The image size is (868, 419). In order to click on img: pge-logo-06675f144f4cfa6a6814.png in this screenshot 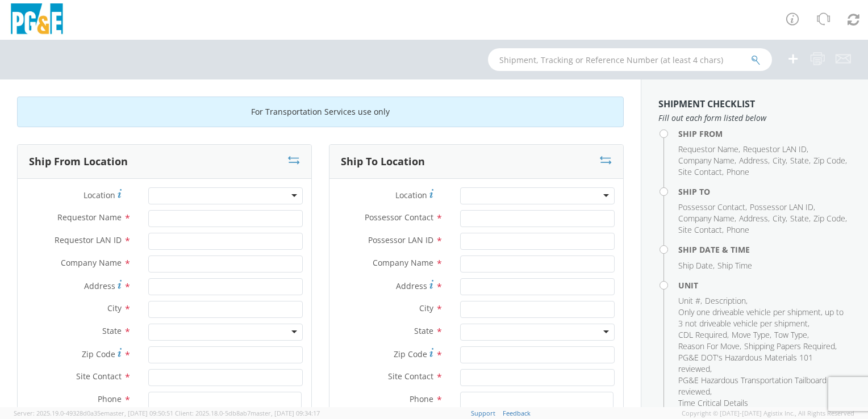, I will do `click(37, 20)`.